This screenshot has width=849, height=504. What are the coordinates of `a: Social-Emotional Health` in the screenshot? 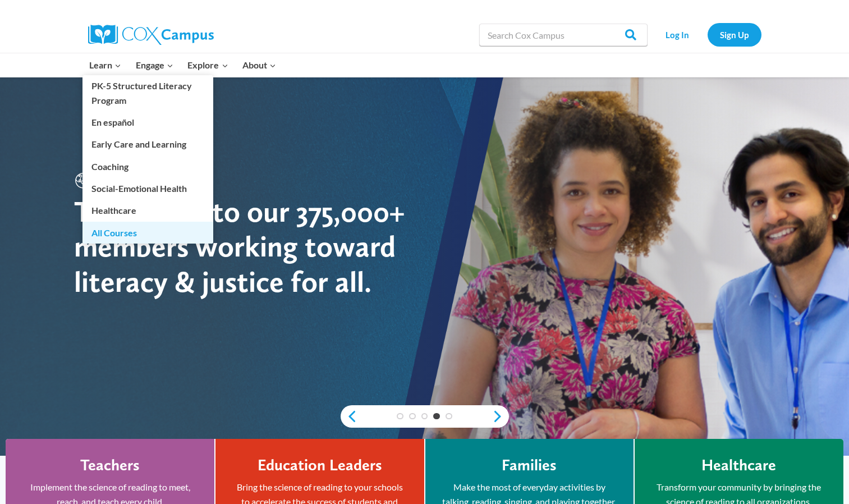 It's located at (147, 189).